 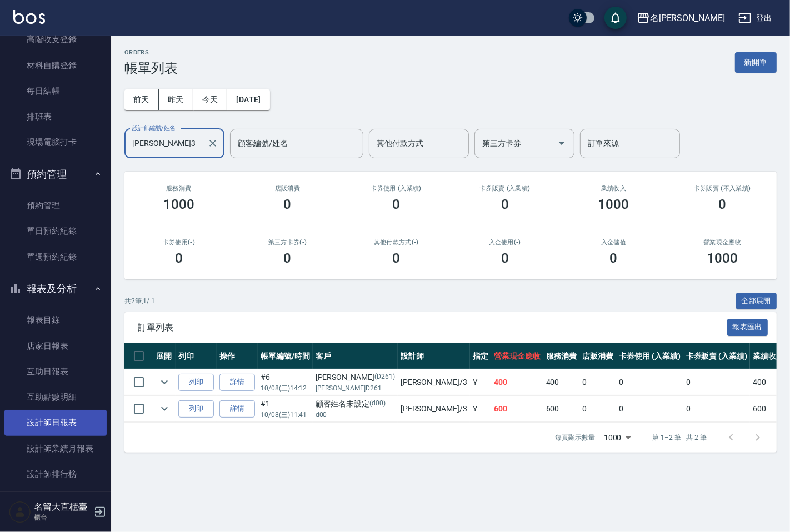 I want to click on th: 店販消費, so click(x=598, y=356).